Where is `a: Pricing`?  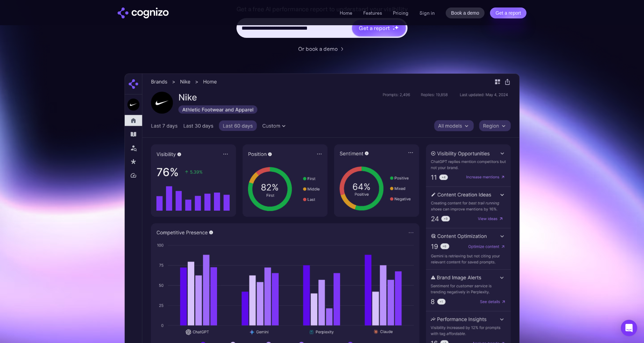
a: Pricing is located at coordinates (401, 13).